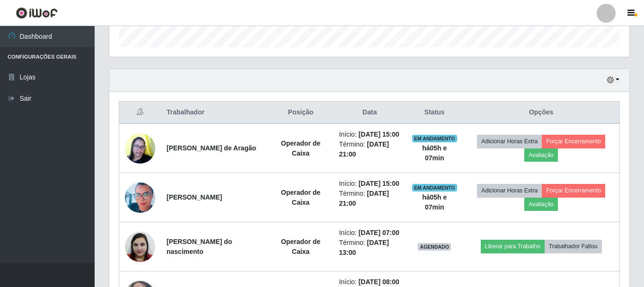  What do you see at coordinates (434, 112) in the screenshot?
I see `th: Status` at bounding box center [434, 112].